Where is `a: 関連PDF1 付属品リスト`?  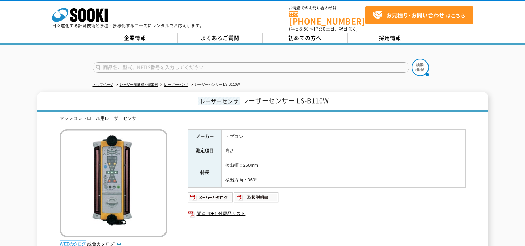
a: 関連PDF1 付属品リスト is located at coordinates (327, 213).